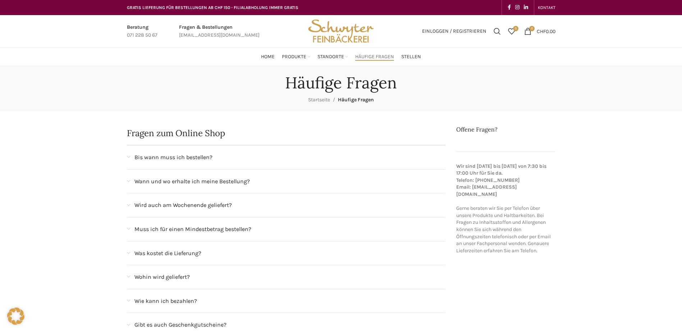 The image size is (682, 332). What do you see at coordinates (333, 57) in the screenshot?
I see `a: Standorte` at bounding box center [333, 57].